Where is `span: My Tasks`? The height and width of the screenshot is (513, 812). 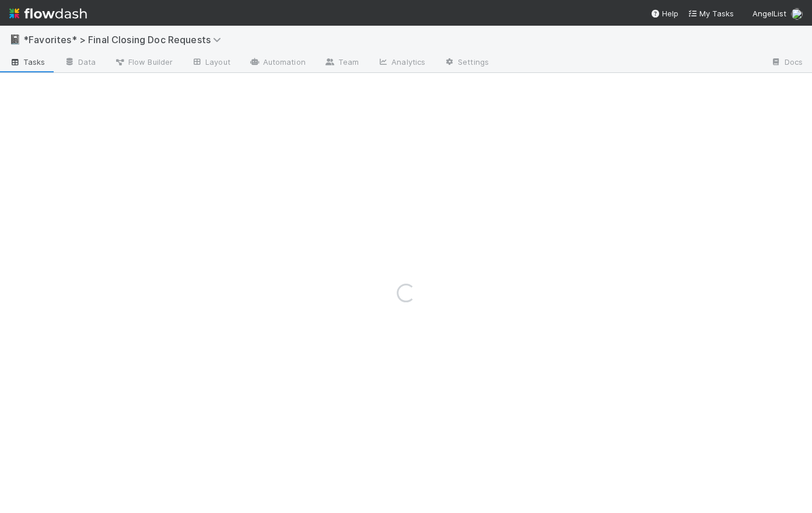 span: My Tasks is located at coordinates (710, 14).